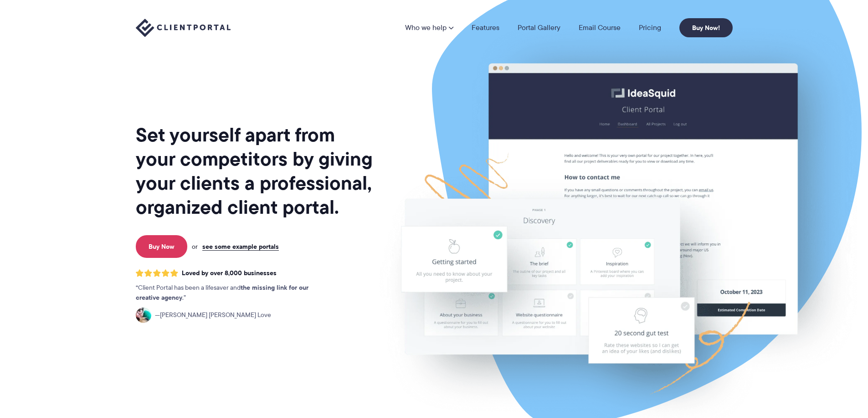 The height and width of the screenshot is (418, 868). Describe the element at coordinates (599, 28) in the screenshot. I see `a: Email Course` at that location.